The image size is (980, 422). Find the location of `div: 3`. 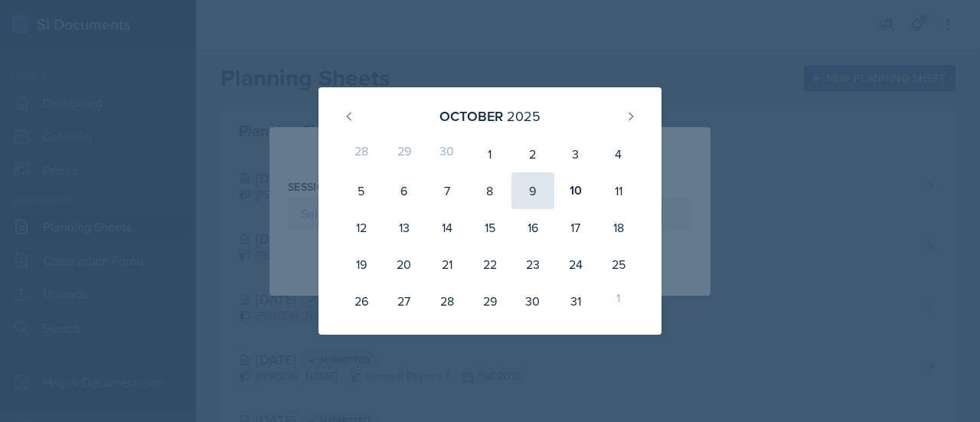

div: 3 is located at coordinates (575, 154).